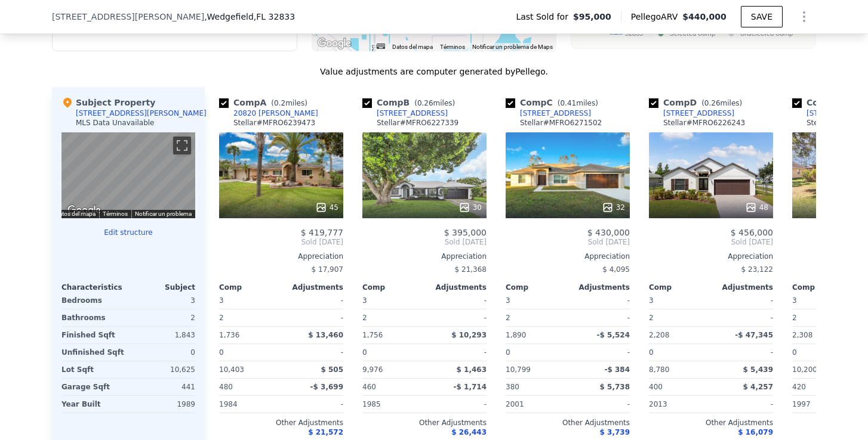 This screenshot has width=868, height=440. What do you see at coordinates (554, 103) in the screenshot?
I see `div: Comp C` at bounding box center [554, 103].